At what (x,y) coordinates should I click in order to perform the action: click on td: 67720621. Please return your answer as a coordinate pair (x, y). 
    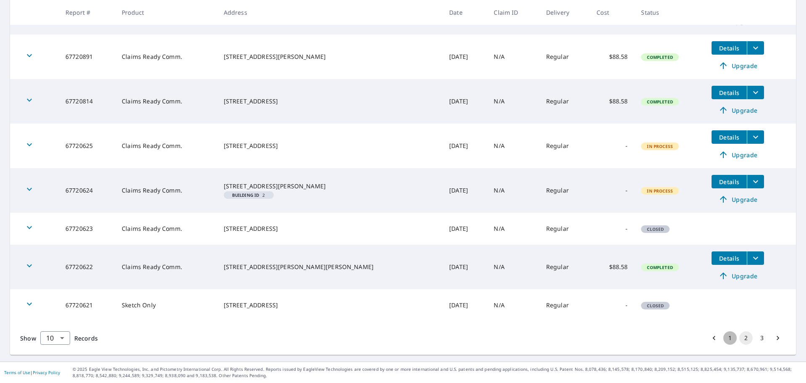
    Looking at the image, I should click on (87, 305).